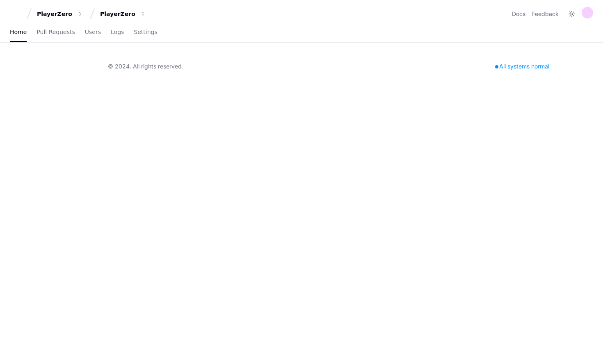 The height and width of the screenshot is (341, 603). I want to click on a: Users, so click(93, 32).